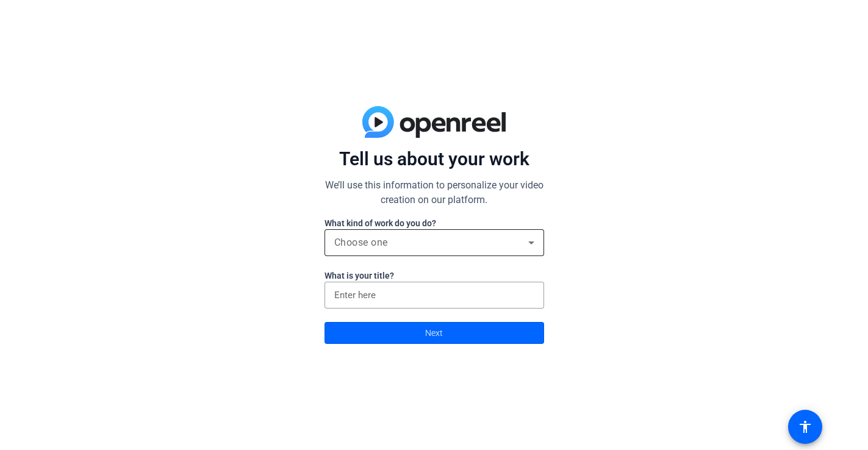 This screenshot has height=450, width=868. What do you see at coordinates (434, 122) in the screenshot?
I see `img: blue-gradient.svg` at bounding box center [434, 122].